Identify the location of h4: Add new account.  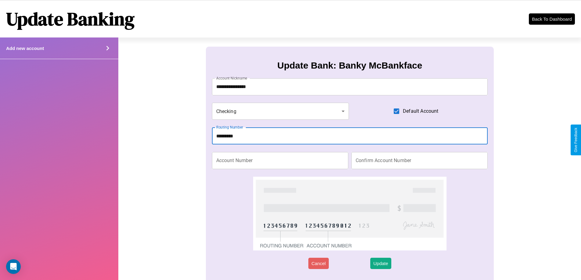
(25, 48).